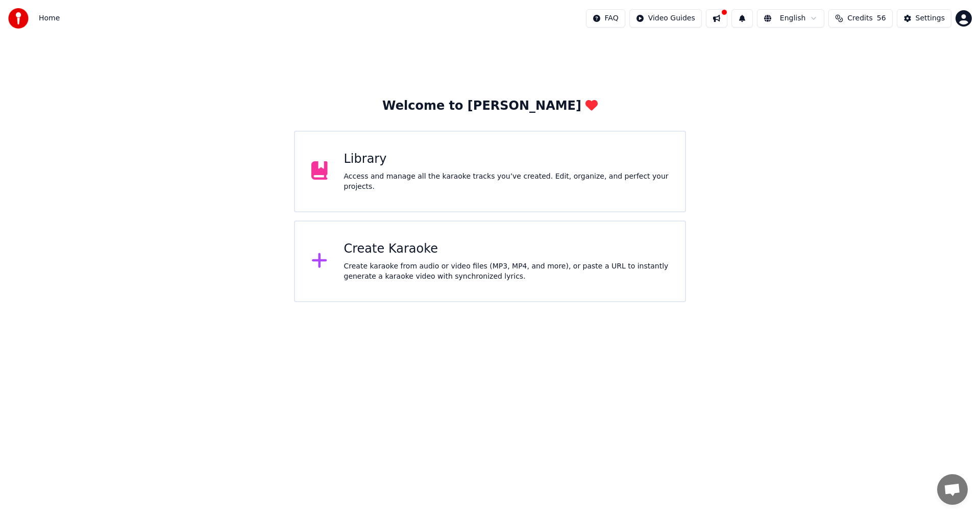 Image resolution: width=980 pixels, height=515 pixels. Describe the element at coordinates (924, 19) in the screenshot. I see `button: Settings` at that location.